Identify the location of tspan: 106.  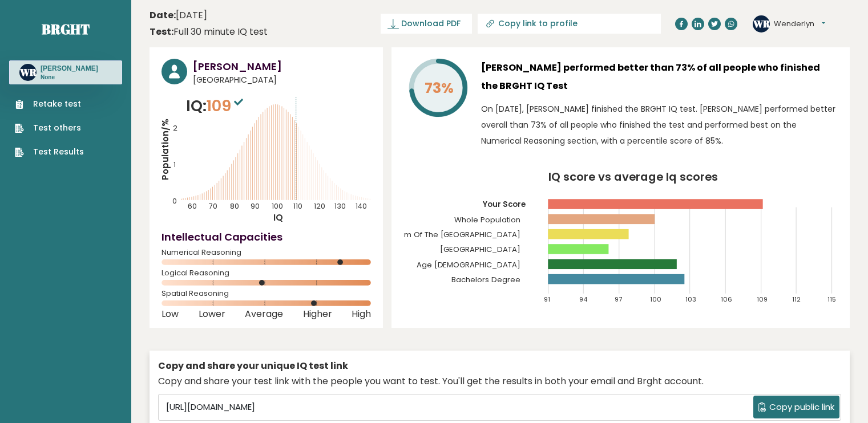
(727, 299).